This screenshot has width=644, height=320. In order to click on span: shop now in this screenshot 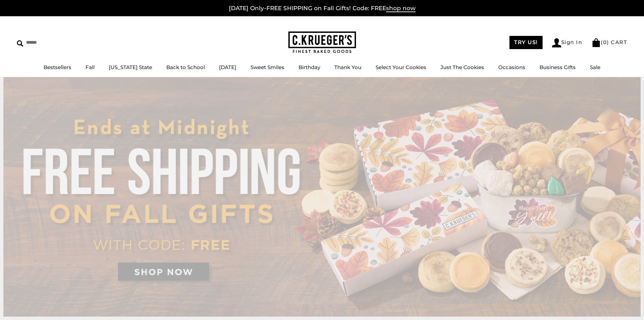, I will do `click(401, 8)`.